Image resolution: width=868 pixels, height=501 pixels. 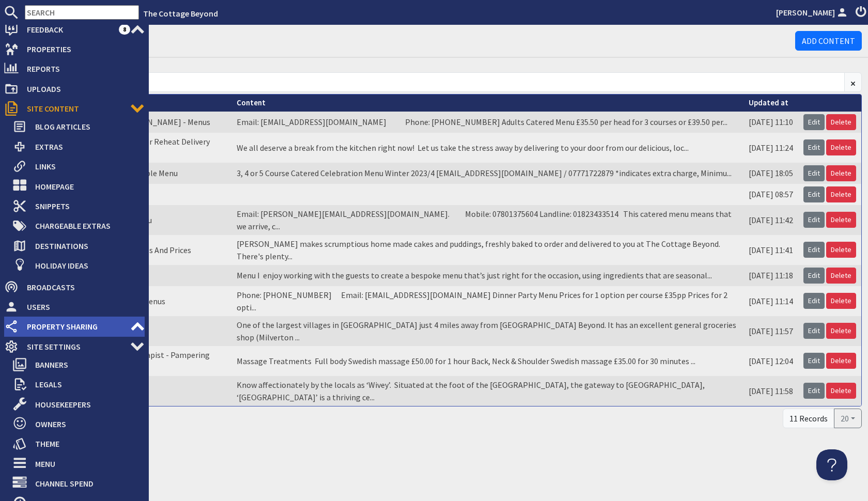 I want to click on span: Theme, so click(x=86, y=444).